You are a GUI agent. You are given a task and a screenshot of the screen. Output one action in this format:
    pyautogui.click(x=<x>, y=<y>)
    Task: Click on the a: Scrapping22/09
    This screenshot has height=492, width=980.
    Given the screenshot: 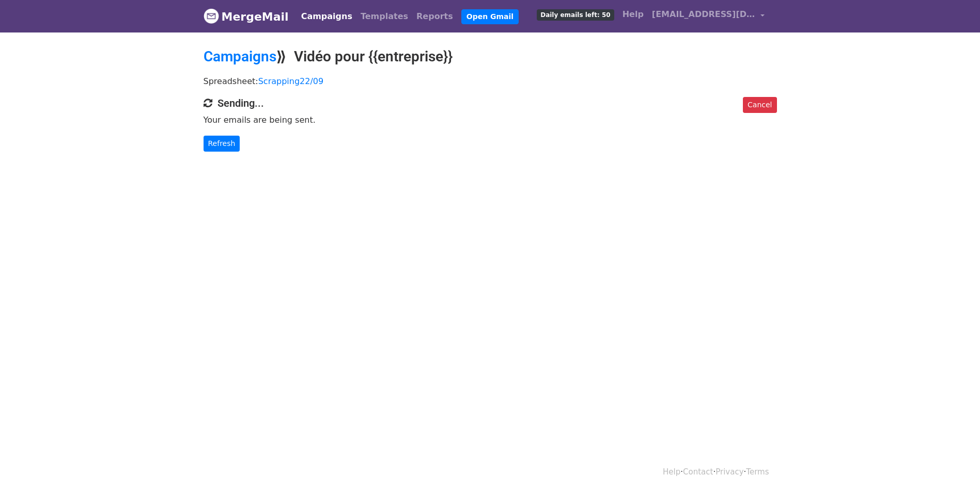 What is the action you would take?
    pyautogui.click(x=290, y=81)
    